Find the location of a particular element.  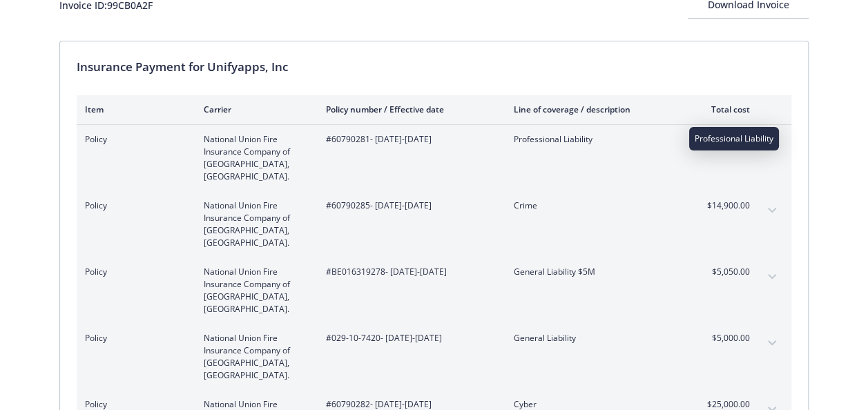

span: Crime is located at coordinates (595, 206).